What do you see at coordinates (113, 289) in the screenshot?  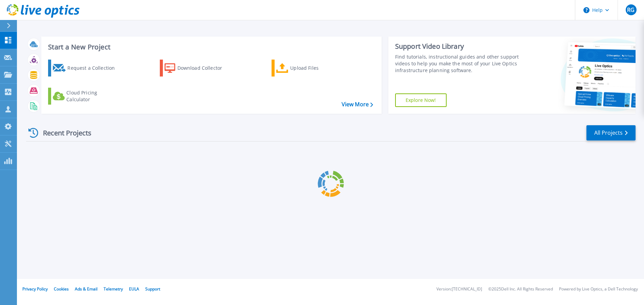 I see `a: Telemetry` at bounding box center [113, 289].